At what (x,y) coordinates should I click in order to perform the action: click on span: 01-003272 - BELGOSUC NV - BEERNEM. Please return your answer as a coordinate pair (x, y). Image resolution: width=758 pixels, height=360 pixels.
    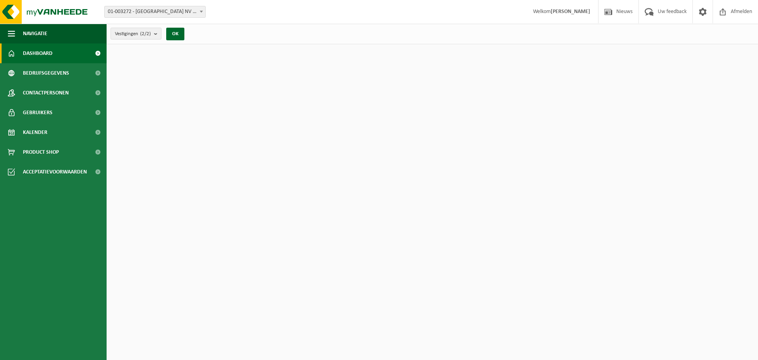
    Looking at the image, I should click on (155, 12).